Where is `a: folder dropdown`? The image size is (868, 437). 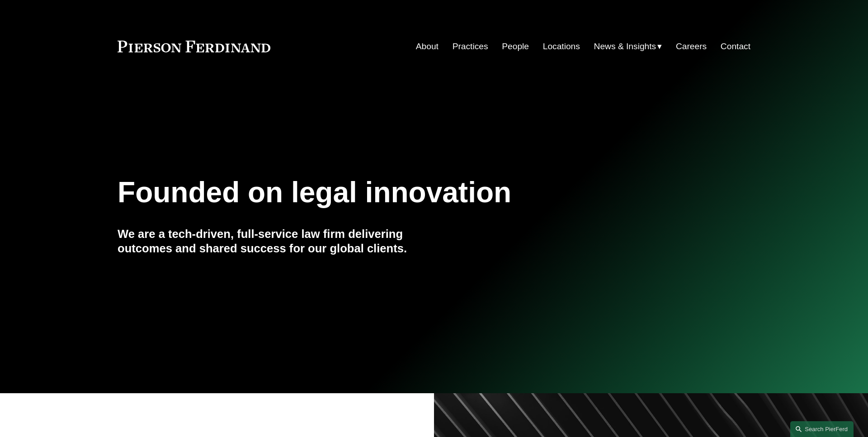
a: folder dropdown is located at coordinates (628, 46).